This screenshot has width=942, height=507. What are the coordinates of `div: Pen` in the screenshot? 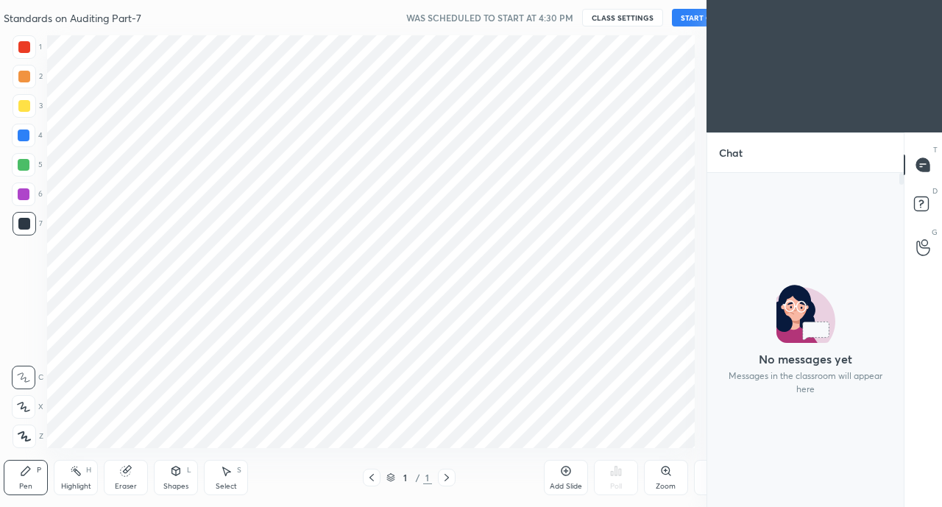 It's located at (26, 487).